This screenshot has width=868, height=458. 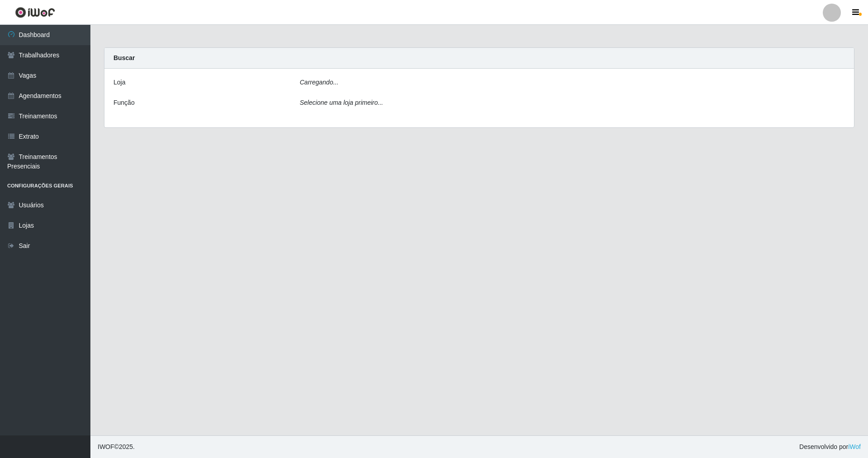 What do you see at coordinates (35, 12) in the screenshot?
I see `img: CoreUI Logo` at bounding box center [35, 12].